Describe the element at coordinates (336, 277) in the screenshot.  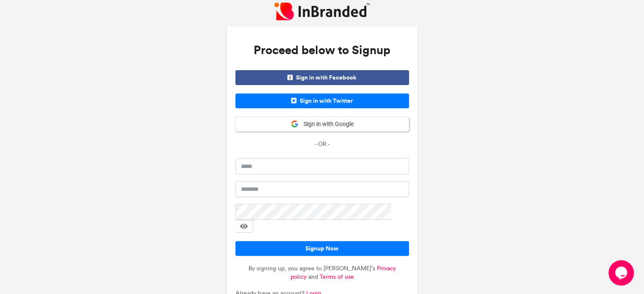
I see `a: Terms of use` at that location.